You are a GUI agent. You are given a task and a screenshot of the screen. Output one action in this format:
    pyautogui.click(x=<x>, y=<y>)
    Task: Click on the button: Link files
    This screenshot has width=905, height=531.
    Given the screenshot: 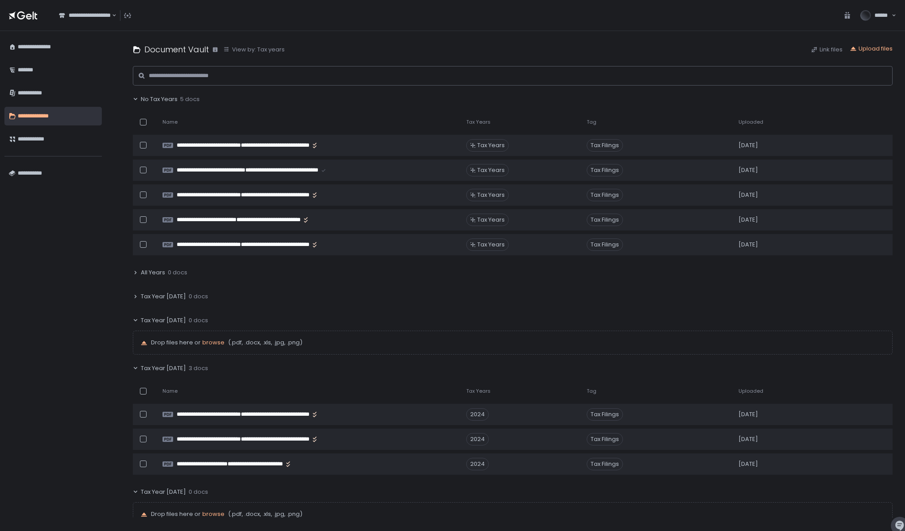 What is the action you would take?
    pyautogui.click(x=827, y=50)
    